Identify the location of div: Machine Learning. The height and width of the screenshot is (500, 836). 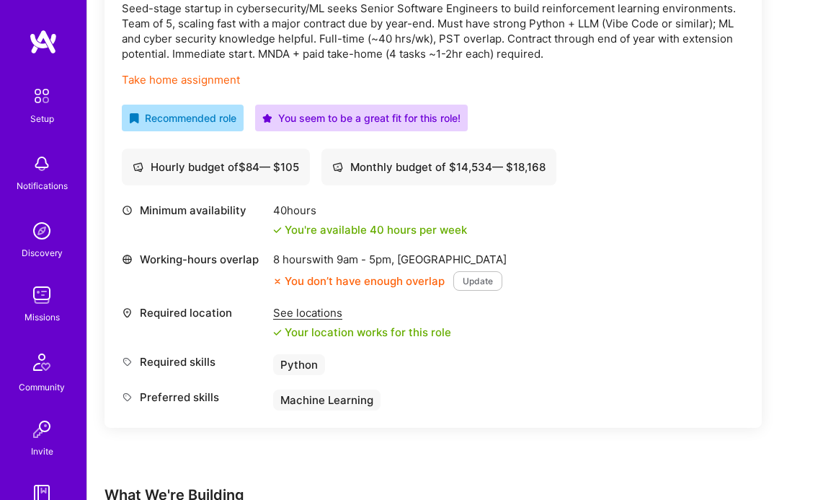
(327, 399).